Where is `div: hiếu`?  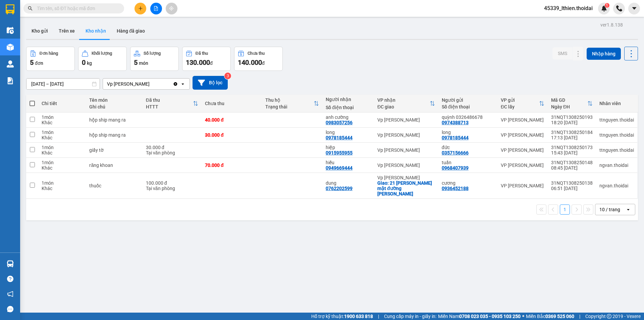 div: hiếu is located at coordinates (348, 162).